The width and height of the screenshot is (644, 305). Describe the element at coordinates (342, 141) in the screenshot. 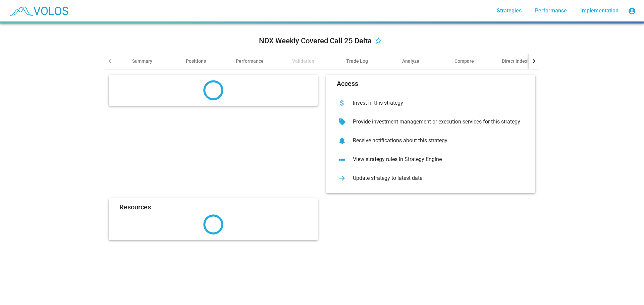

I see `mat-icon: notifications` at that location.